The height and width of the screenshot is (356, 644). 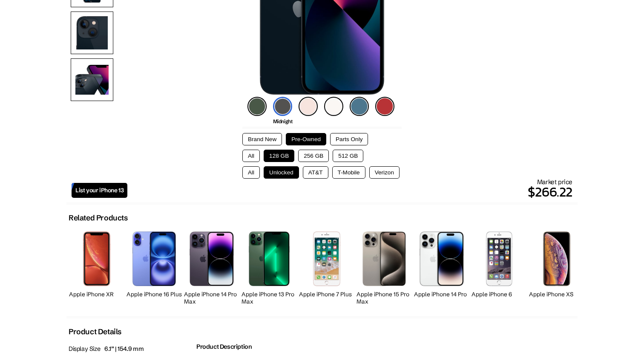 I want to click on img: Camera, so click(x=92, y=33).